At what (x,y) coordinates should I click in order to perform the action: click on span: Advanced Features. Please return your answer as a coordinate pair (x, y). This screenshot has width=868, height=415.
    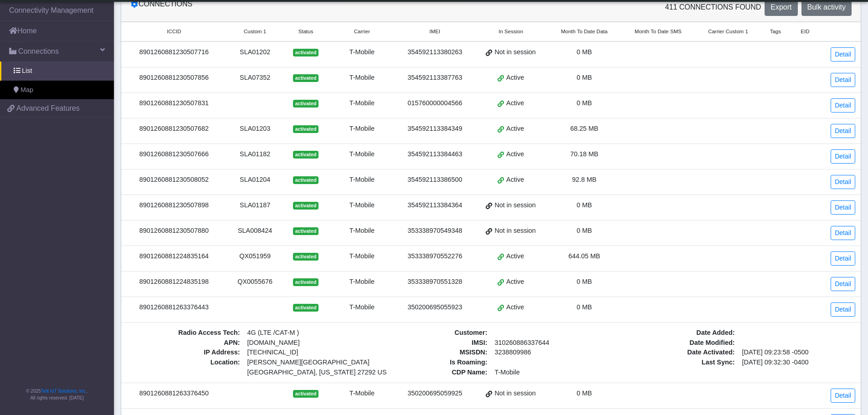
    Looking at the image, I should click on (48, 109).